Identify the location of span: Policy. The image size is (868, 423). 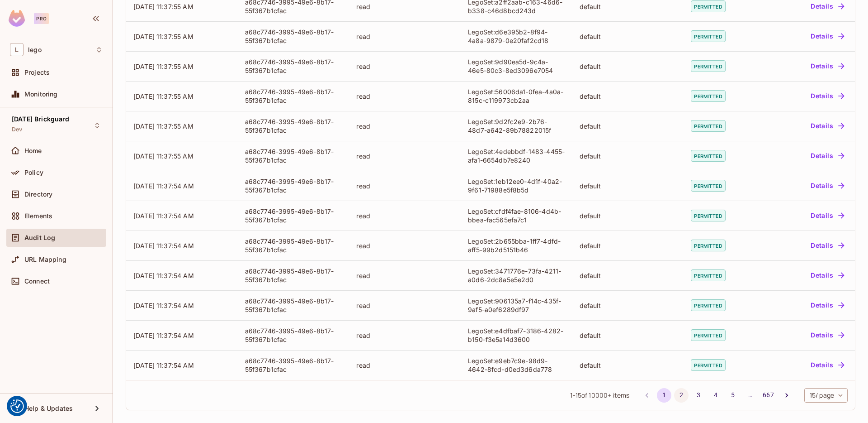
(34, 172).